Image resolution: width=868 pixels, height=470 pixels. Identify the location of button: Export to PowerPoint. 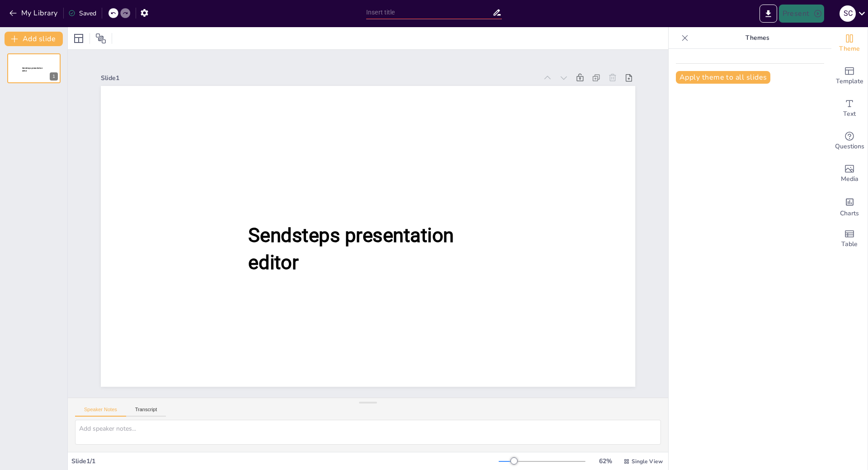
(768, 14).